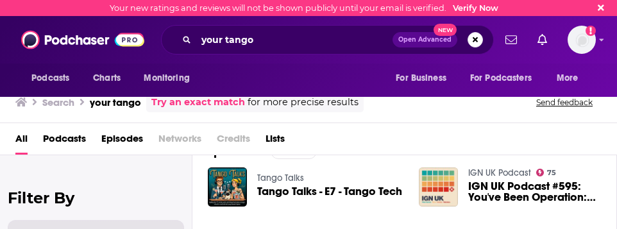 Image resolution: width=617 pixels, height=229 pixels. What do you see at coordinates (21, 141) in the screenshot?
I see `span: All` at bounding box center [21, 141].